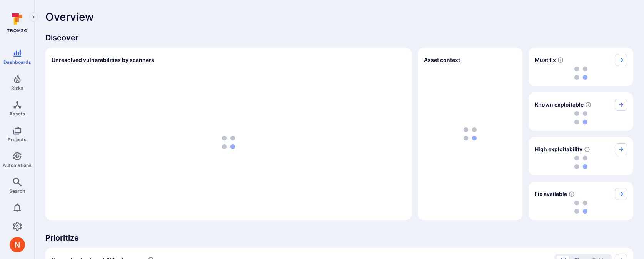 This screenshot has height=259, width=644. I want to click on button: Expand navigation menu, so click(34, 17).